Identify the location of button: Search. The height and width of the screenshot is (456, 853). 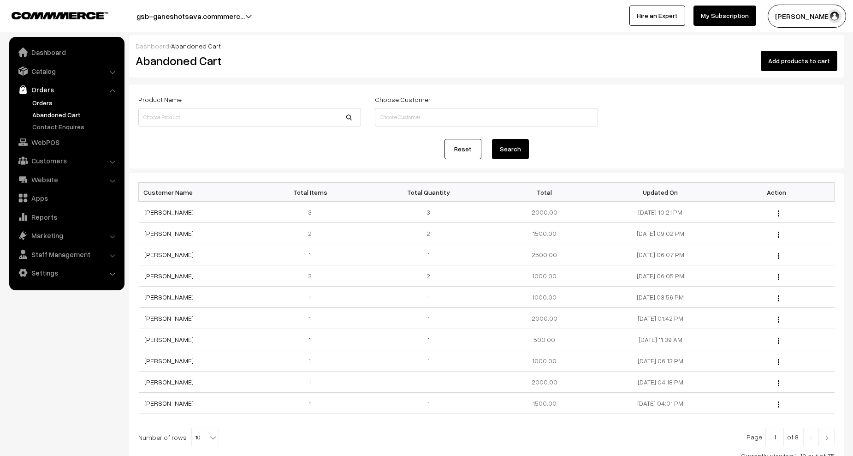
(511, 149).